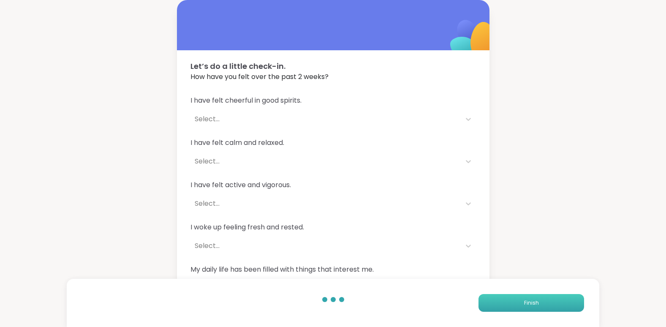 This screenshot has width=666, height=327. Describe the element at coordinates (531, 303) in the screenshot. I see `button: Finish` at that location.